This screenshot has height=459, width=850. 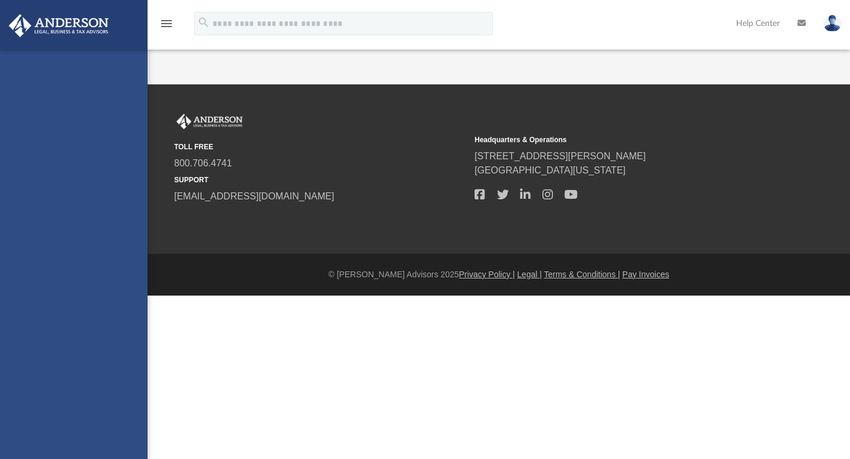 What do you see at coordinates (166, 27) in the screenshot?
I see `a: menu` at bounding box center [166, 27].